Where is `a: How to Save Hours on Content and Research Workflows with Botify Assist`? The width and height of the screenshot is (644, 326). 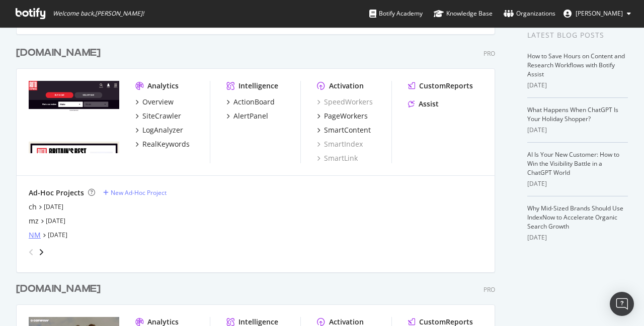 a: How to Save Hours on Content and Research Workflows with Botify Assist is located at coordinates (576, 65).